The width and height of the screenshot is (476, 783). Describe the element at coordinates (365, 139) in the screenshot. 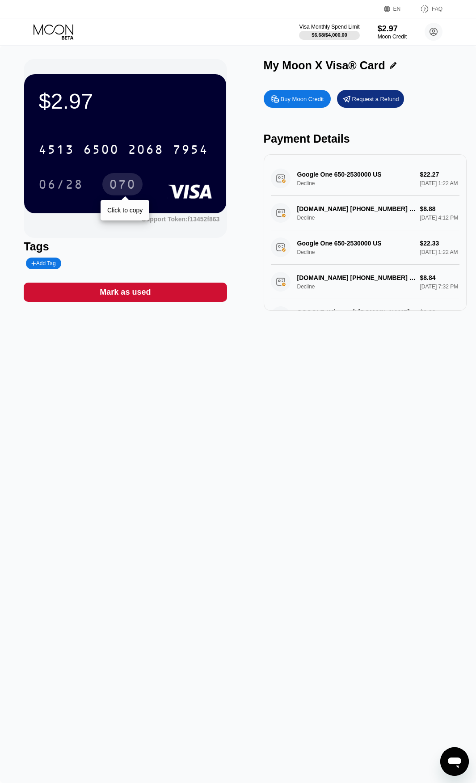

I see `div: Payment Details` at that location.